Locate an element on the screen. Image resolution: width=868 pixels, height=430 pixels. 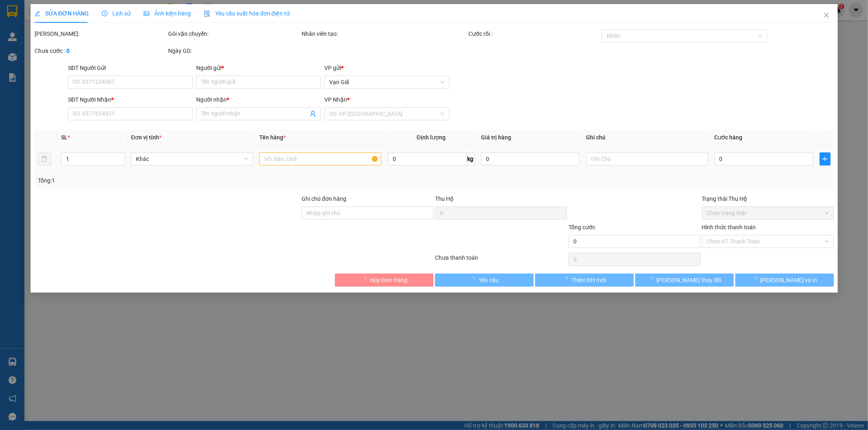
span: edit is located at coordinates (38, 14).